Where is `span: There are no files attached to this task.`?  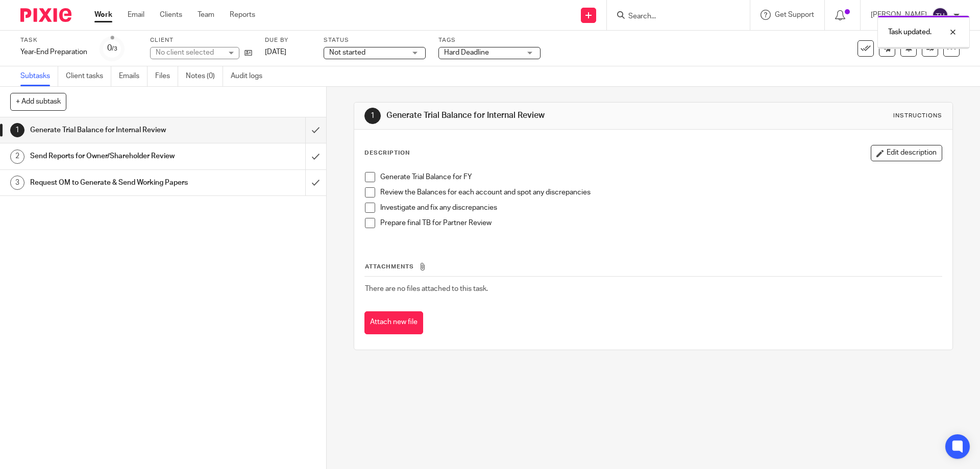 span: There are no files attached to this task. is located at coordinates (427, 289).